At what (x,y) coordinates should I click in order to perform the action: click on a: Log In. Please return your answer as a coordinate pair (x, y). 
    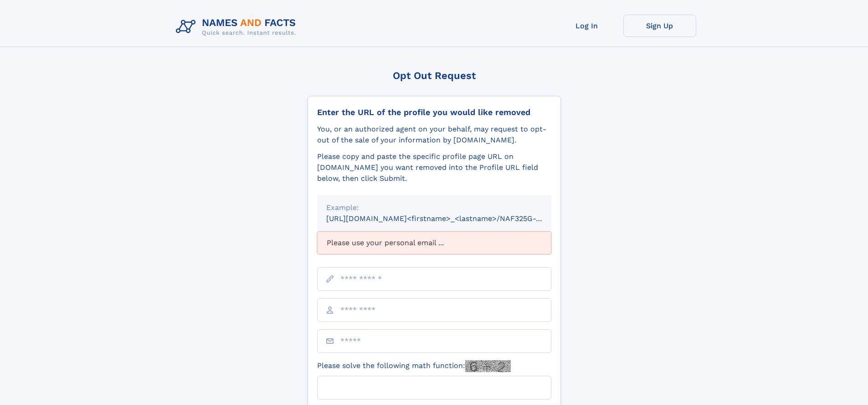
    Looking at the image, I should click on (587, 26).